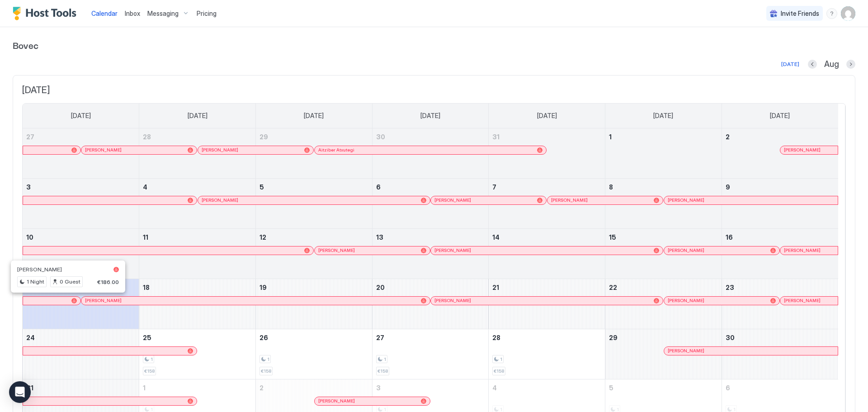  Describe the element at coordinates (780, 137) in the screenshot. I see `a: August 2, 2025` at that location.